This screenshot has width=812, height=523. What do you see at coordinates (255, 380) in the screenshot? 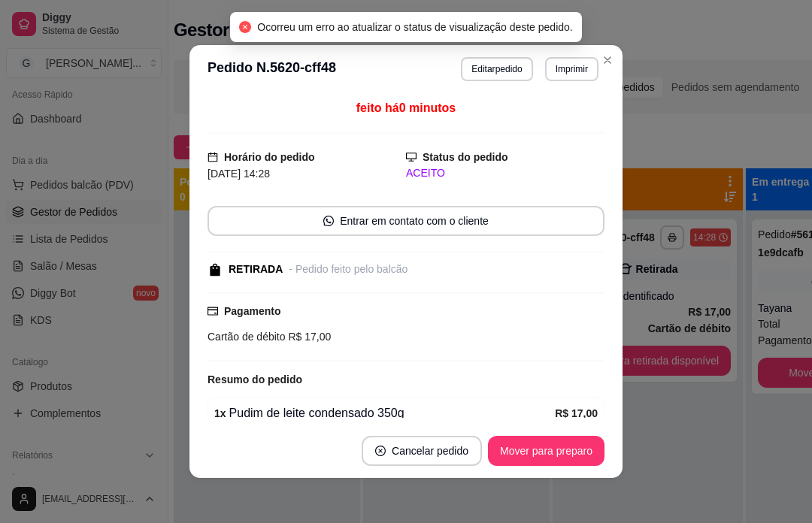
I see `strong: Resumo do pedido` at bounding box center [255, 380].